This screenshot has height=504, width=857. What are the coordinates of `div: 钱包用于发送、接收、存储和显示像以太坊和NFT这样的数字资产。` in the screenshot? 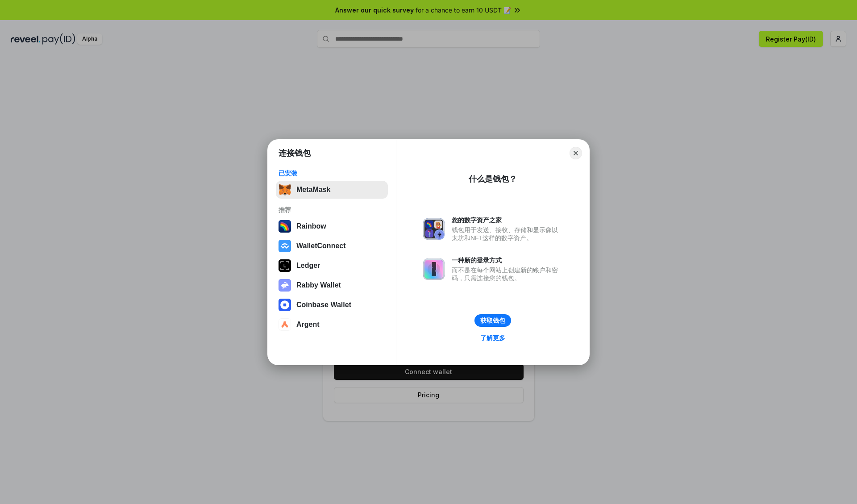 It's located at (507, 234).